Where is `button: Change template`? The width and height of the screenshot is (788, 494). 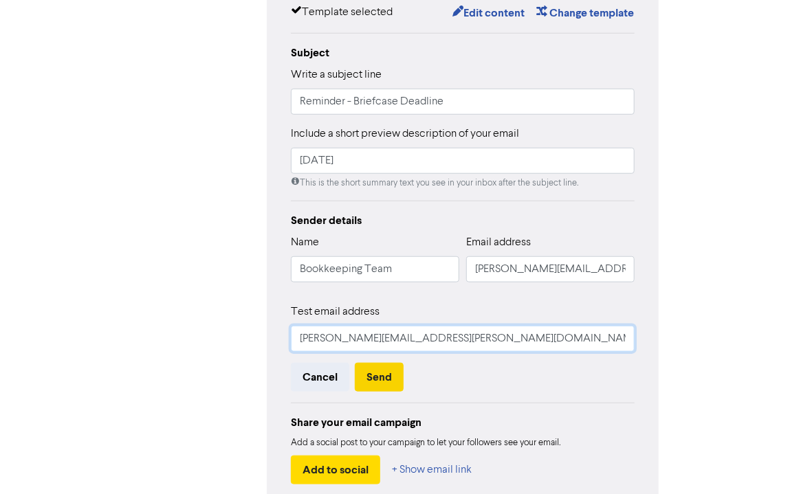 button: Change template is located at coordinates (585, 13).